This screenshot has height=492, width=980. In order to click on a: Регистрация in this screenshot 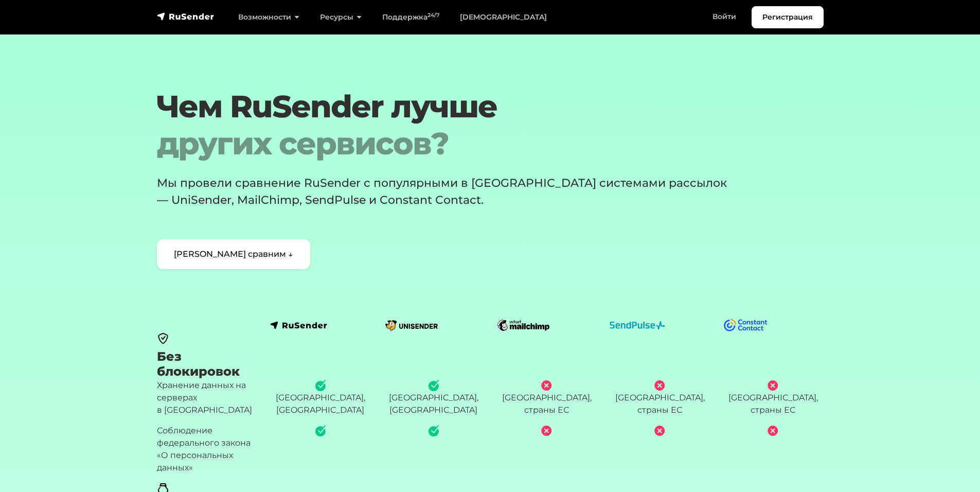, I will do `click(788, 17)`.